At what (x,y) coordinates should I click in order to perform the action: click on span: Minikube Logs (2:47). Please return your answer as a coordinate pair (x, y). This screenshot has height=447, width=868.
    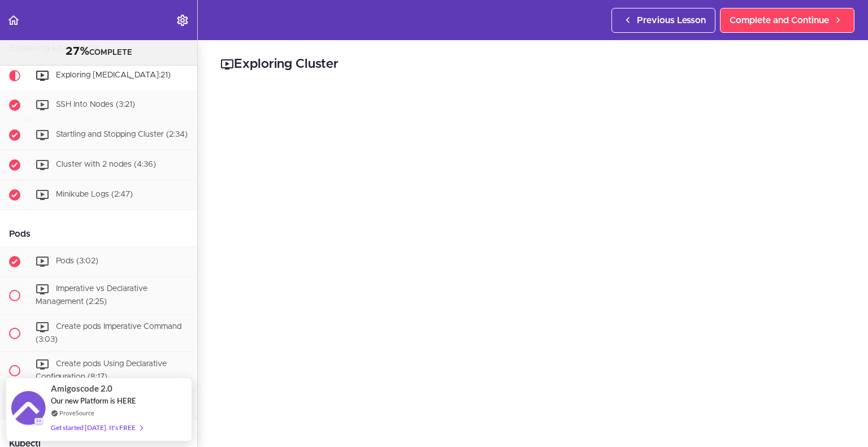
    Looking at the image, I should click on (94, 194).